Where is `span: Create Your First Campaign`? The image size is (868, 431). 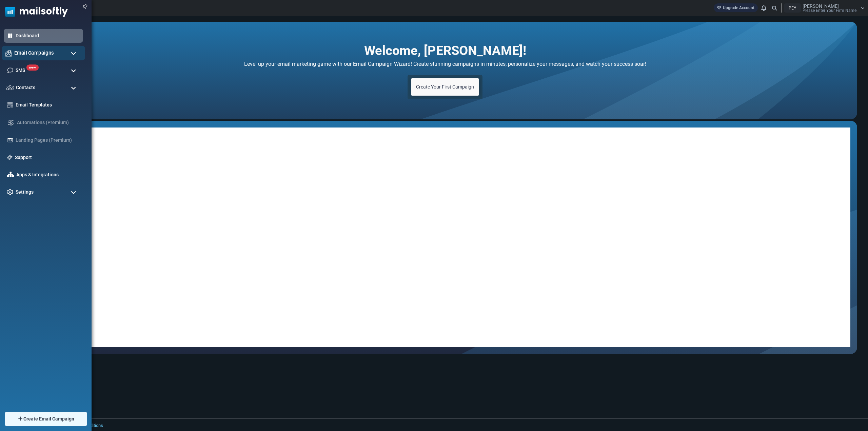
span: Create Your First Campaign is located at coordinates (445, 87).